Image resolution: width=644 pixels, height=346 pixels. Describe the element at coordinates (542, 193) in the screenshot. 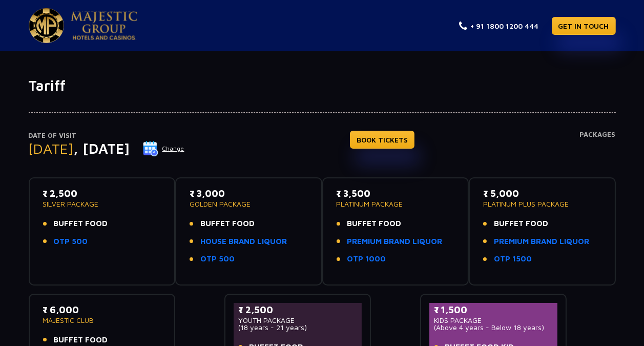

I see `p: ₹ 5,000` at that location.